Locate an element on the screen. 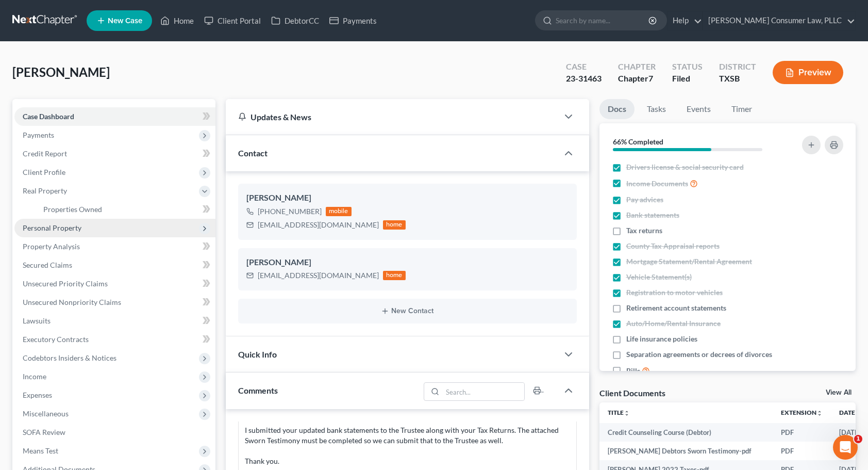 The image size is (868, 470). a: SOFA Review is located at coordinates (115, 432).